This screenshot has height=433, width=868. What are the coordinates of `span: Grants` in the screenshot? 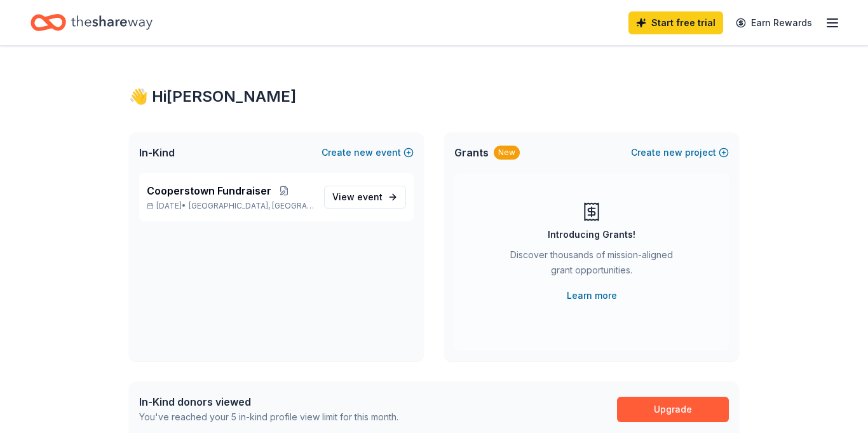 It's located at (471, 153).